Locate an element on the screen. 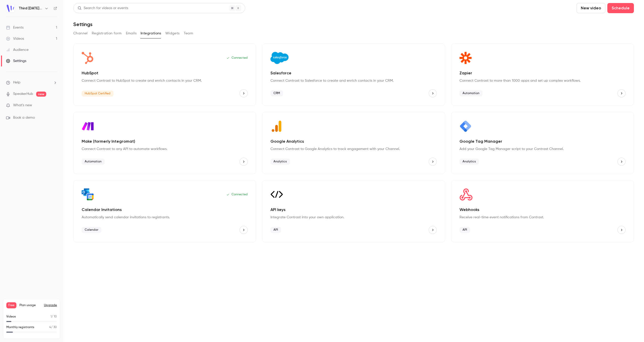 This screenshot has height=342, width=644. div: Search for videos or events is located at coordinates (103, 8).